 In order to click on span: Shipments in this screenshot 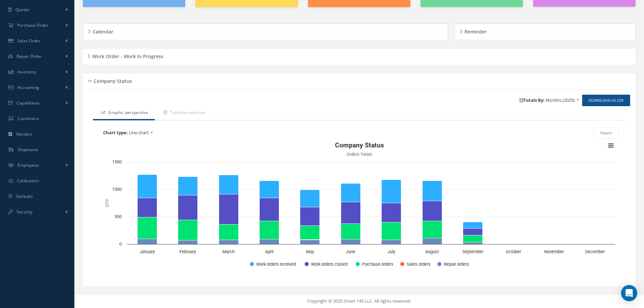, I will do `click(28, 149)`.